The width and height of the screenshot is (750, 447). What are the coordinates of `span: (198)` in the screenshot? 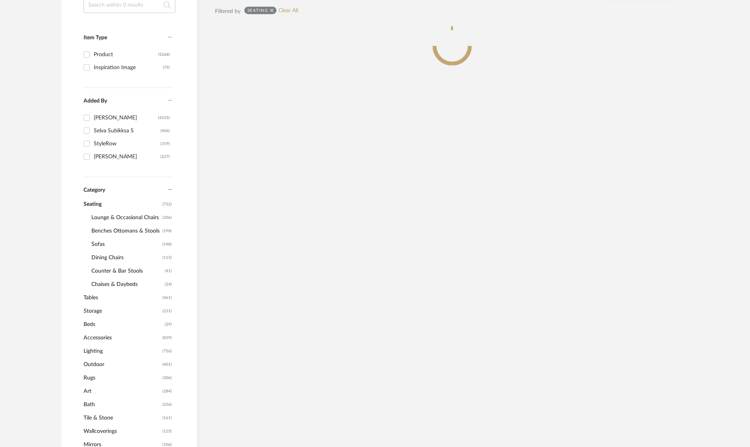 It's located at (167, 231).